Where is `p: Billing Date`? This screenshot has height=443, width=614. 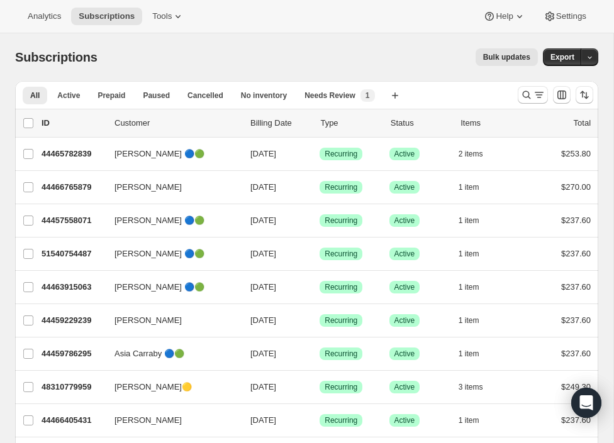
p: Billing Date is located at coordinates (280, 123).